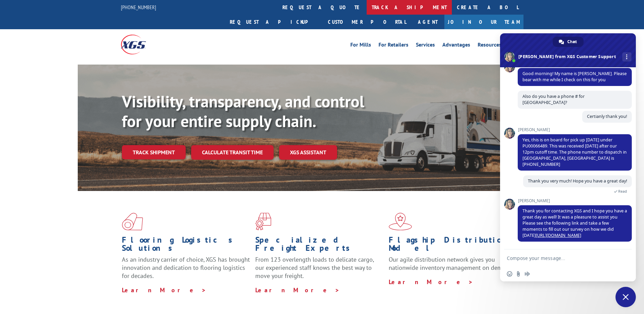 This screenshot has height=314, width=644. What do you see at coordinates (456, 46) in the screenshot?
I see `a: Advantages` at bounding box center [456, 46].